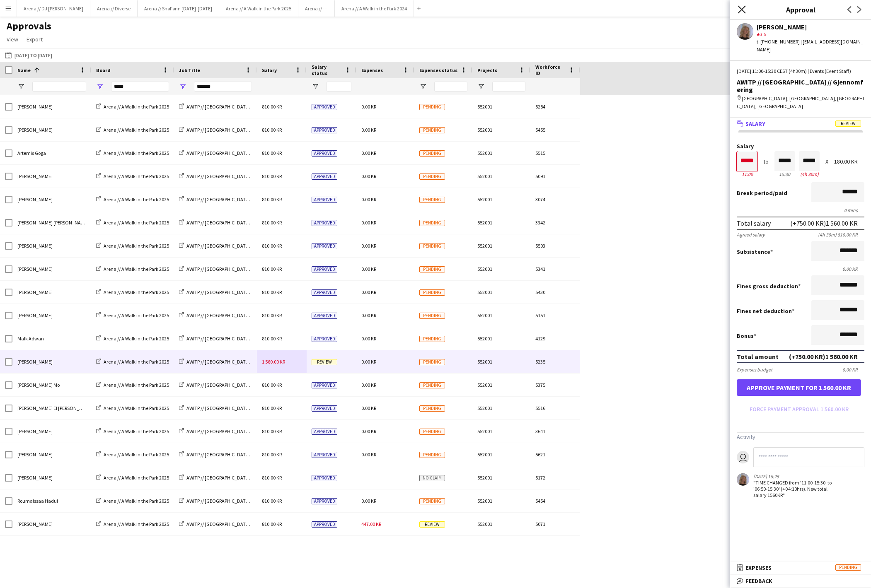 The image size is (871, 588). I want to click on div: 5516, so click(556, 408).